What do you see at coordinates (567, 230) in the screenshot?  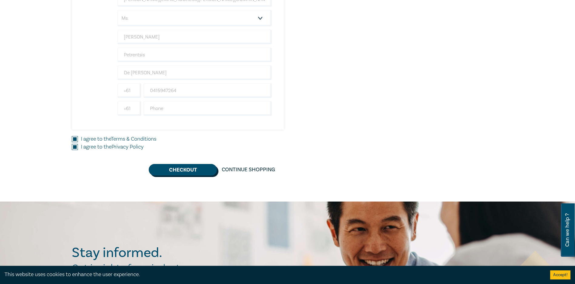 I see `span: Can we help ?` at bounding box center [567, 230].